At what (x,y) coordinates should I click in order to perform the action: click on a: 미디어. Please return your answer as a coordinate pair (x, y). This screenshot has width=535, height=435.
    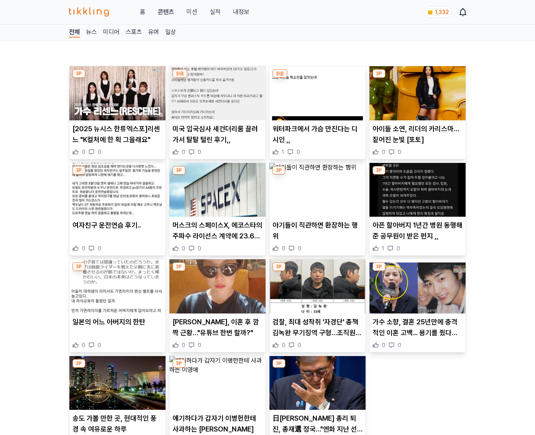
    Looking at the image, I should click on (111, 33).